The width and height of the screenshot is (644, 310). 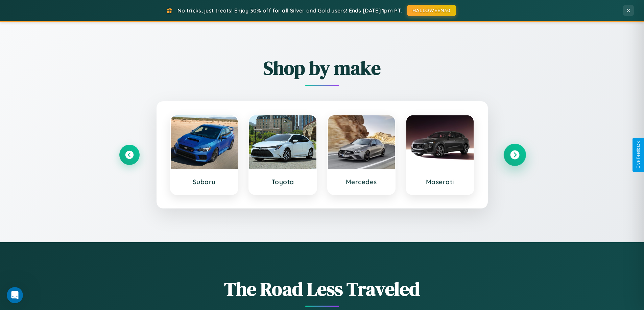 What do you see at coordinates (322, 68) in the screenshot?
I see `h2: Shop by make` at bounding box center [322, 68].